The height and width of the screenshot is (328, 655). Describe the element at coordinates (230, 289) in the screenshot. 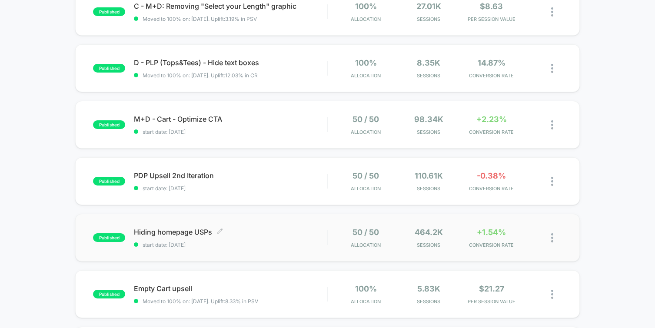

I see `span: Empty Cart upsell` at that location.